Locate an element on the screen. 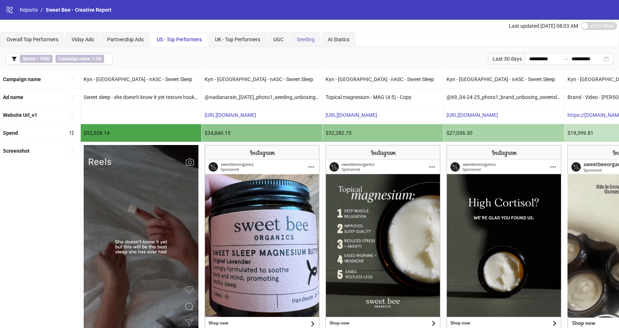 This screenshot has width=619, height=328. span: UK - Top Performers is located at coordinates (237, 39).